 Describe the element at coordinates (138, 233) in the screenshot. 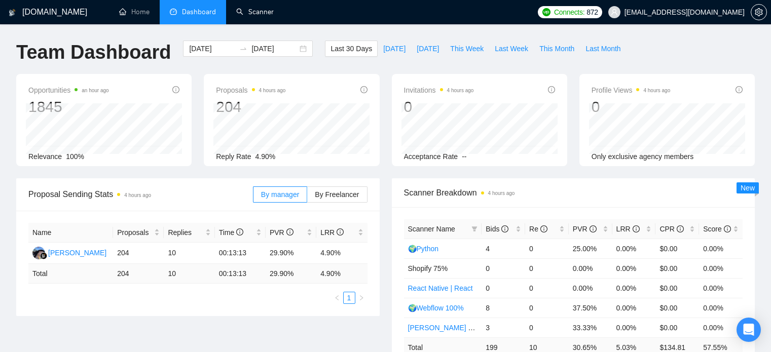

I see `th: Proposals` at that location.